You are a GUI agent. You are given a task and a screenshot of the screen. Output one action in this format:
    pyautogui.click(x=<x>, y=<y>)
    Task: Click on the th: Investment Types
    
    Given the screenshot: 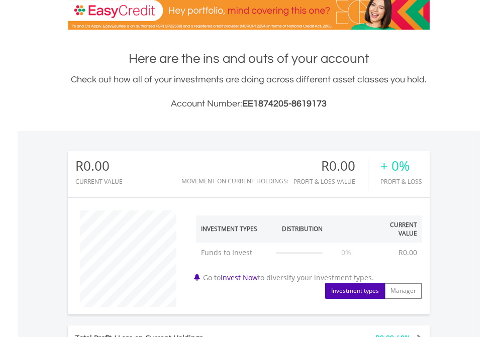 What is the action you would take?
    pyautogui.click(x=234, y=229)
    